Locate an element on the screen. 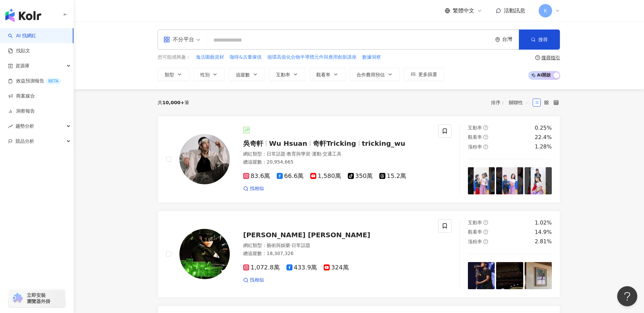  button: 性別 is located at coordinates (209, 74).